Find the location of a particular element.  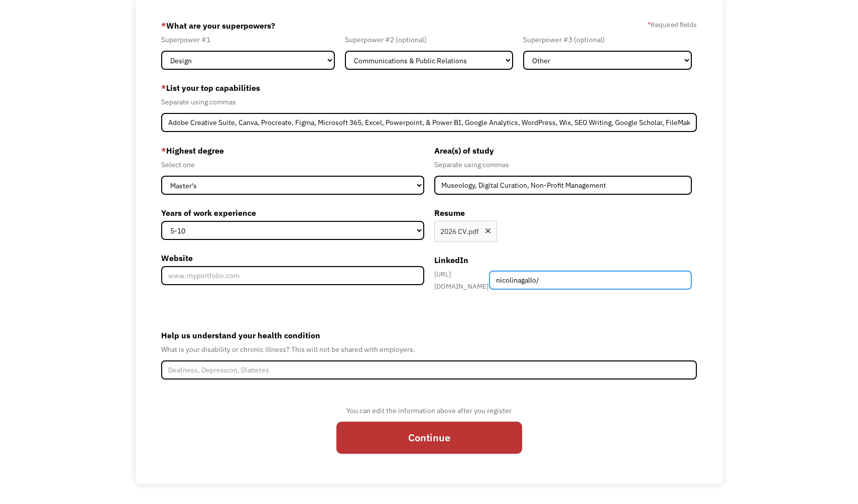

div: Remove file is located at coordinates (488, 232).